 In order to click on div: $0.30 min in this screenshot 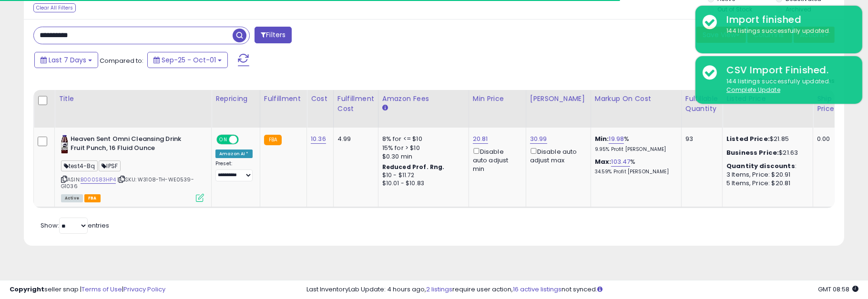, I will do `click(421, 157)`.